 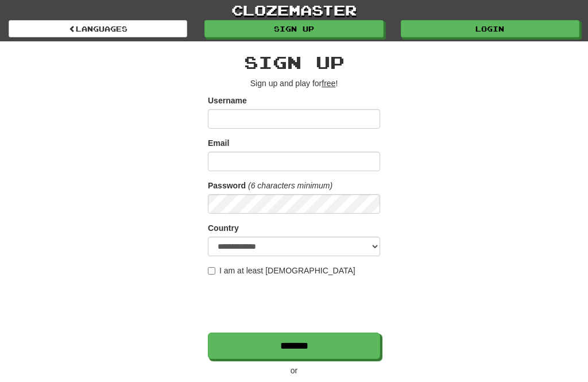 What do you see at coordinates (224, 228) in the screenshot?
I see `label: Country` at bounding box center [224, 228].